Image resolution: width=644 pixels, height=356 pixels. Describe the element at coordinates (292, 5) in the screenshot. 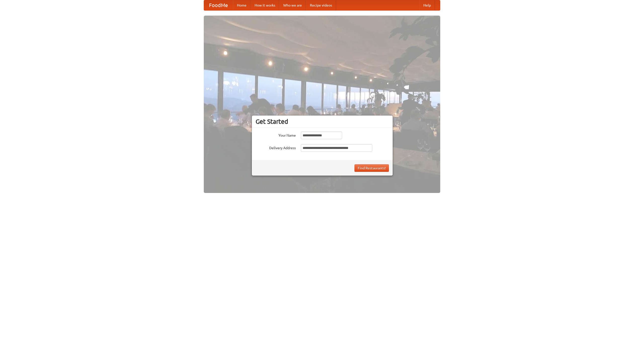

I see `a: Who we are` at that location.